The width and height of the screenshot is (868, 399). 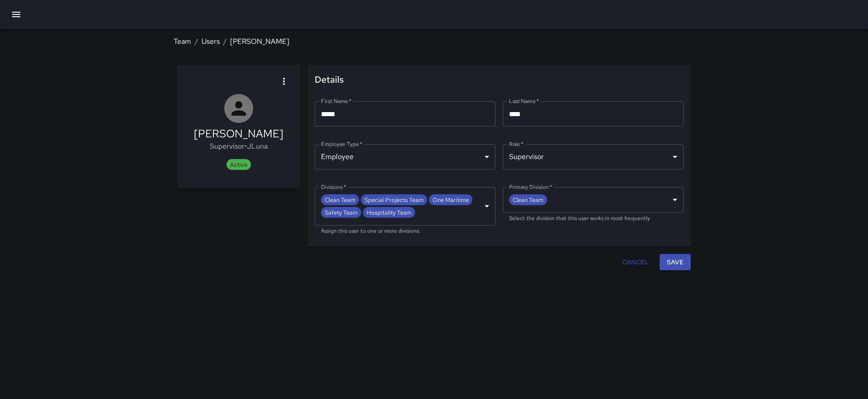 What do you see at coordinates (405, 157) in the screenshot?
I see `div: Employee` at bounding box center [405, 157].